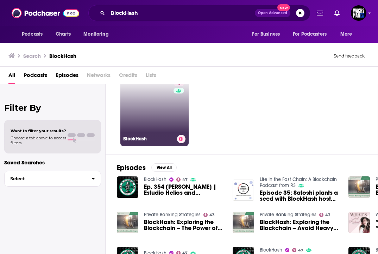  What do you see at coordinates (359, 187) in the screenshot?
I see `img: BlockHash: Exploring the Blockchain – The Power of Infinite Banking – Part 1 (Episode 53)` at bounding box center [359, 187].